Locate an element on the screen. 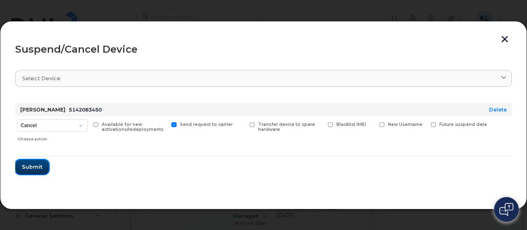  input: Future suspend date is located at coordinates (422, 124).